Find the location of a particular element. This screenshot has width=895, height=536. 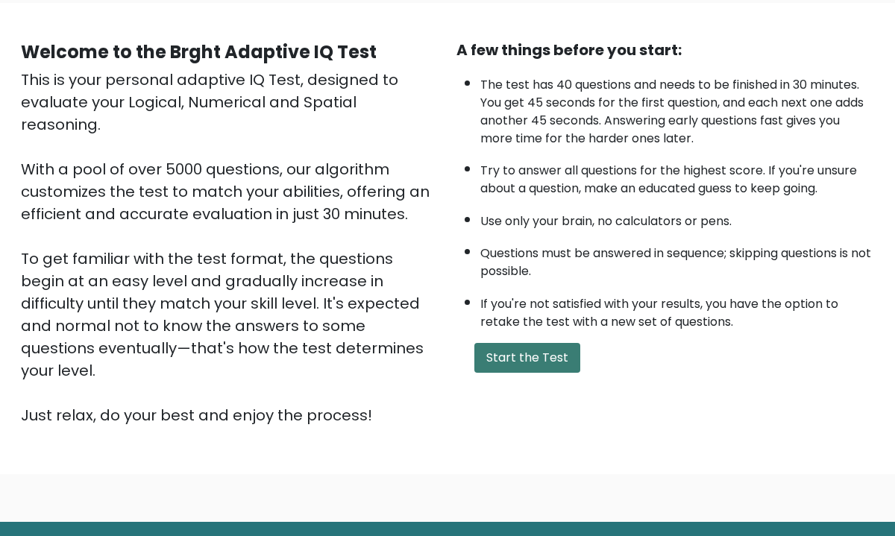

li: If you're not satisfied with your results, you have the option to retake the test with a new set ... is located at coordinates (677, 309).